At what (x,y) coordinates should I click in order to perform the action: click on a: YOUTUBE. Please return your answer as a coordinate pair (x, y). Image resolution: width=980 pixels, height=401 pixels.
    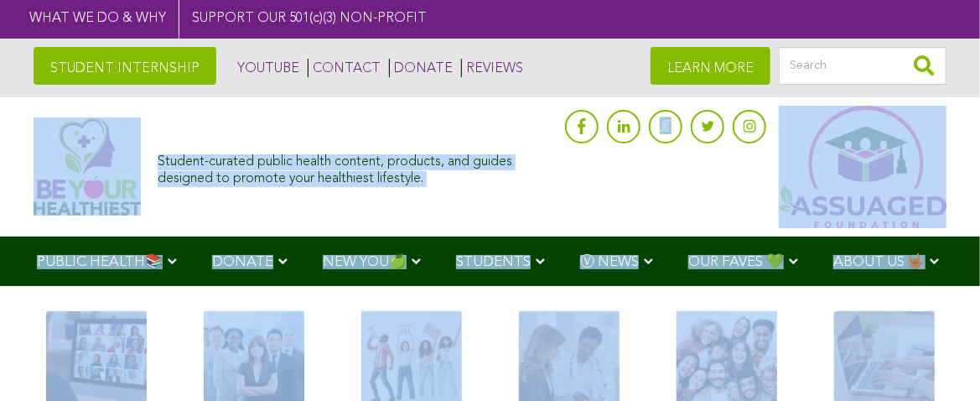
    Looking at the image, I should click on (265, 68).